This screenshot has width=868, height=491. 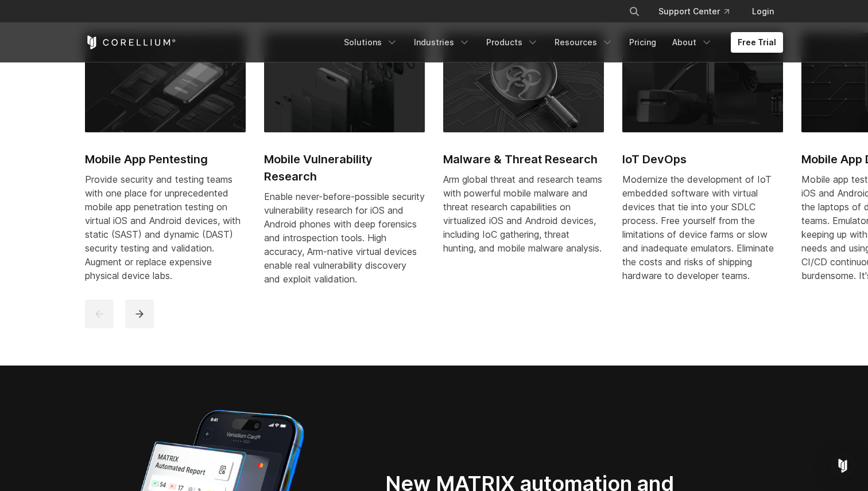 What do you see at coordinates (370, 42) in the screenshot?
I see `a: Solutions` at bounding box center [370, 42].